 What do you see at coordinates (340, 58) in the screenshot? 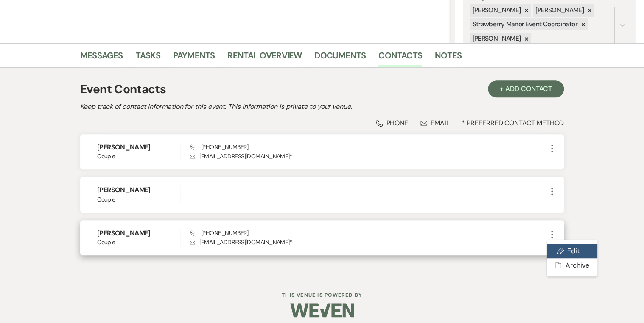
I see `a: Documents` at bounding box center [340, 58].